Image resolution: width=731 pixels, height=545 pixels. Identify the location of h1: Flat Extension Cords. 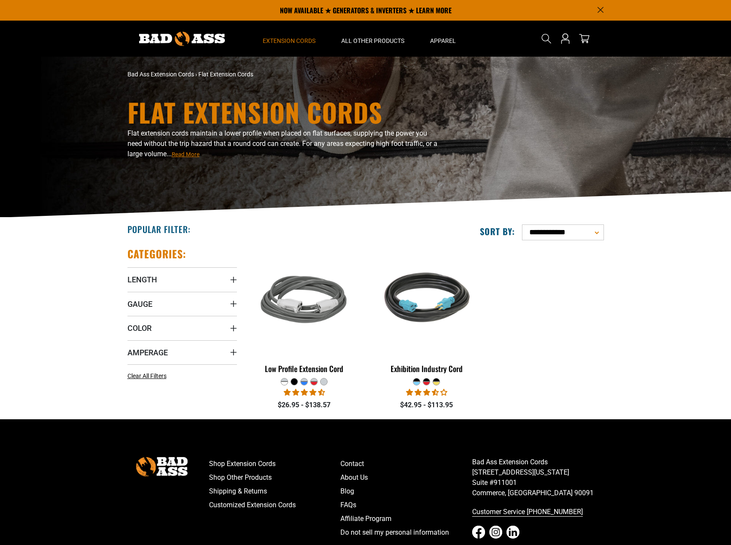
(284, 112).